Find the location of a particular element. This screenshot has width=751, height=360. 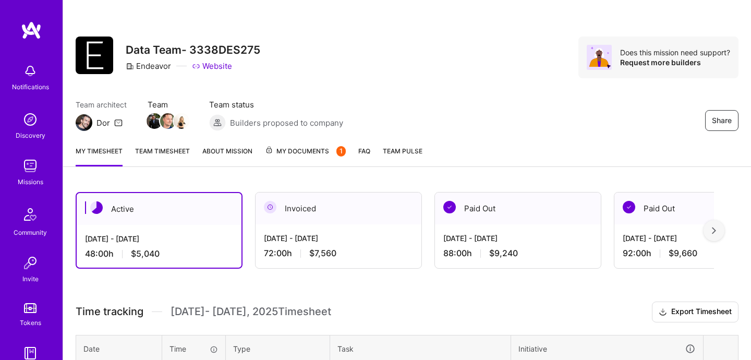

img: bell is located at coordinates (30, 71).